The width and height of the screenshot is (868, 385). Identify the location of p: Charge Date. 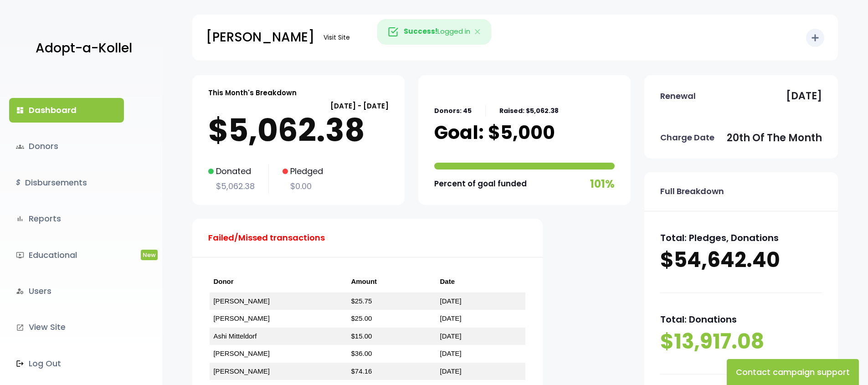
(687, 138).